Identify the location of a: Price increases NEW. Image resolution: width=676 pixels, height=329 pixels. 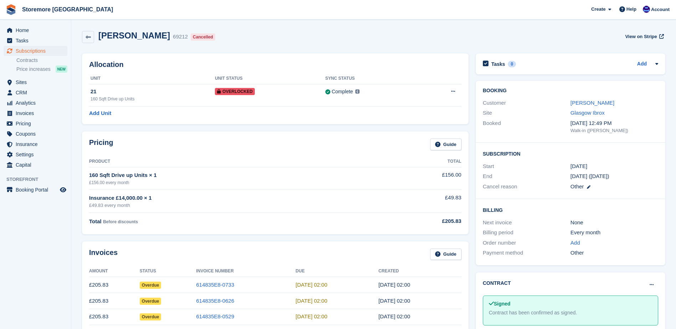
(42, 69).